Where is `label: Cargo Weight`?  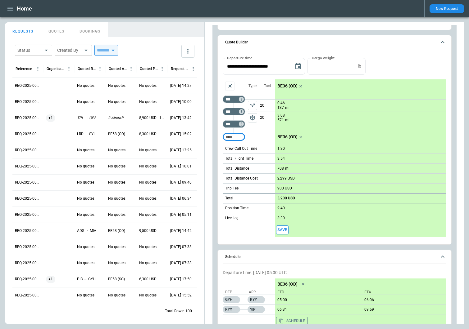
label: Cargo Weight is located at coordinates (323, 58).